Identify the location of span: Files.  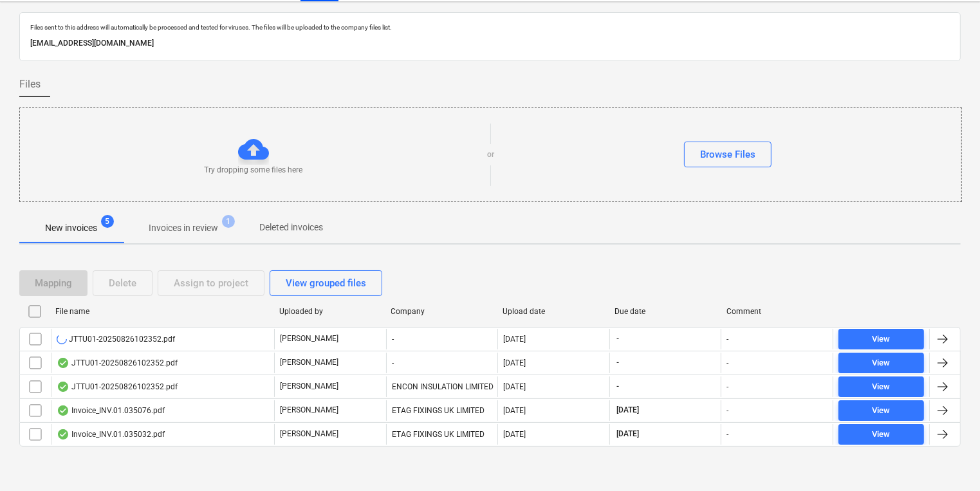
(30, 84).